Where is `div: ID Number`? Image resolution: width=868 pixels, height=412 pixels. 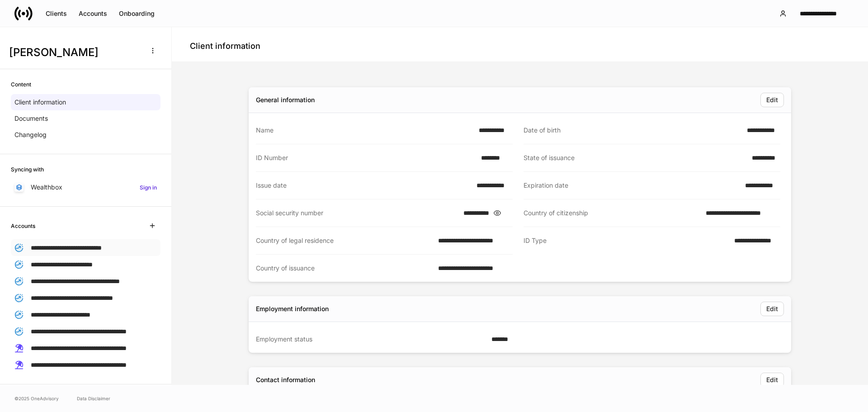 div: ID Number is located at coordinates (366, 158).